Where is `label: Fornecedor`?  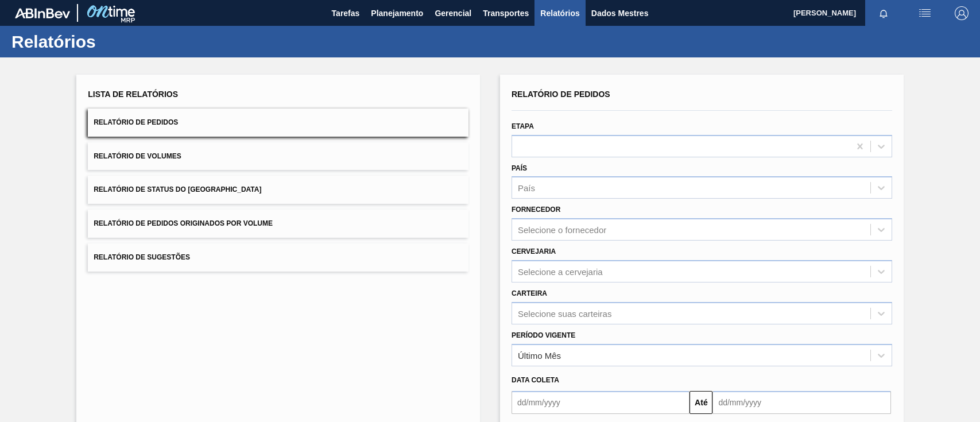 label: Fornecedor is located at coordinates (535, 209).